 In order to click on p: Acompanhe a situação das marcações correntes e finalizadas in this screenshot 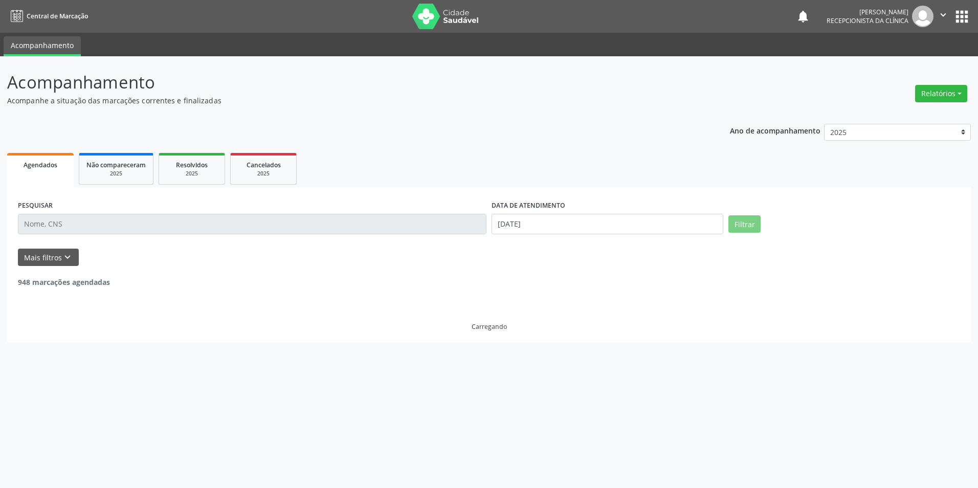, I will do `click(344, 100)`.